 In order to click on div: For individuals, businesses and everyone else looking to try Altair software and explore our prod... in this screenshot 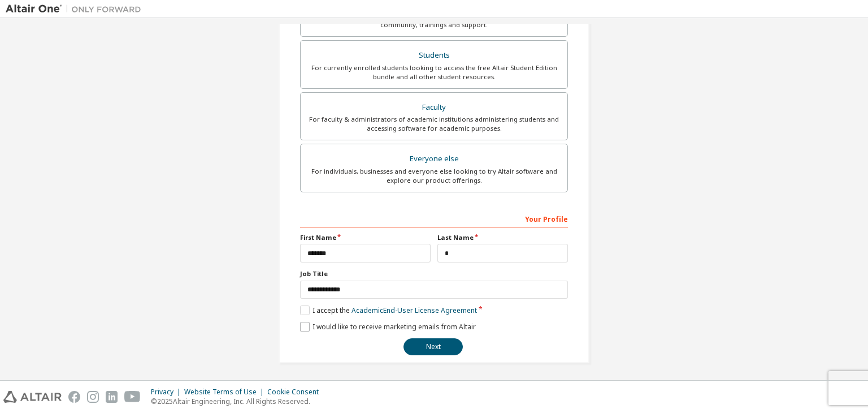, I will do `click(434, 175)`.